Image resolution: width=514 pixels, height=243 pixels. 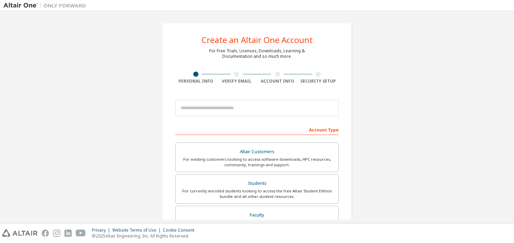 I want to click on img: youtube.svg, so click(x=81, y=233).